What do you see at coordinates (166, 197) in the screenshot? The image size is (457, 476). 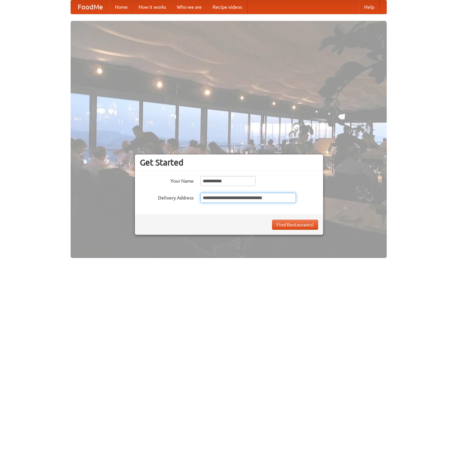 I see `label: Delivery Address` at bounding box center [166, 197].